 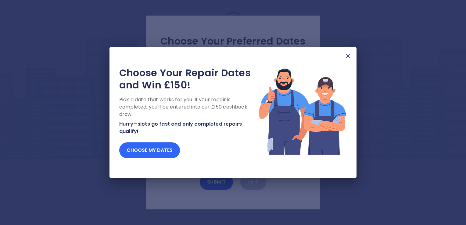 I want to click on p: Pick a date that works for you. If your repair is completed, you'll be entered into our £150 cash..., so click(x=189, y=107).